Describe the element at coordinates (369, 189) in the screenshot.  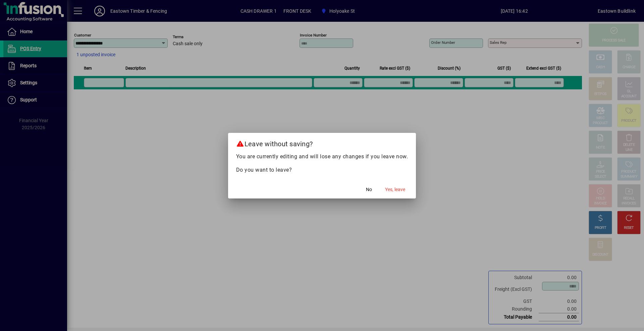
I see `span: No` at that location.